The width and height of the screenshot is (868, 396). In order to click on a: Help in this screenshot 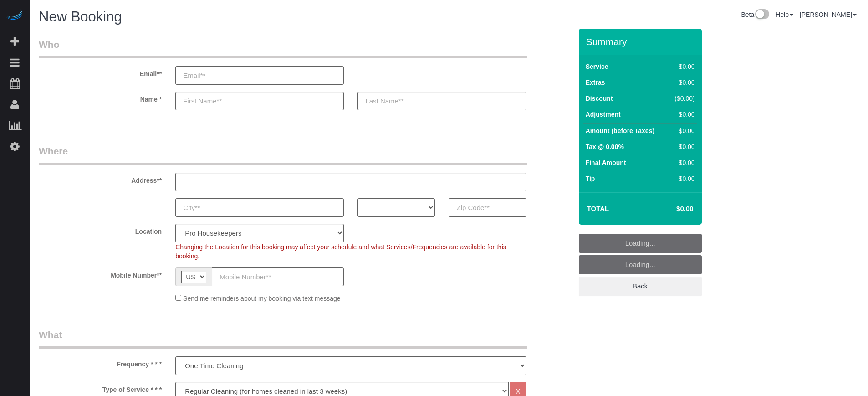, I will do `click(785, 15)`.